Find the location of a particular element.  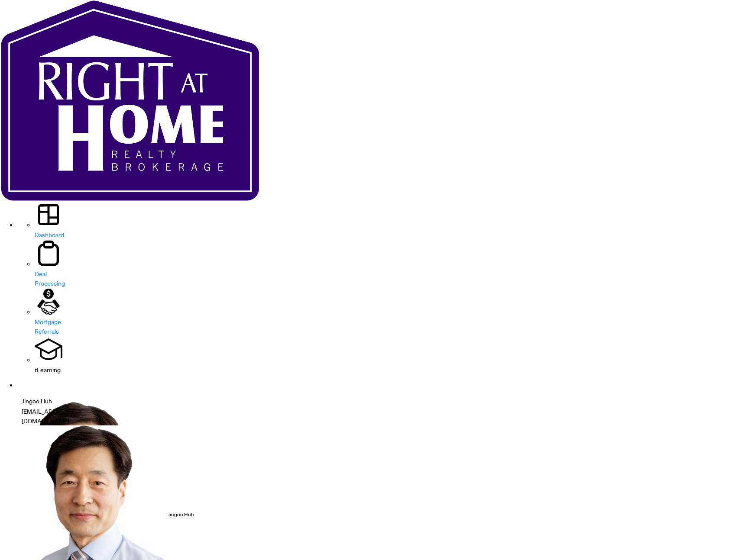

span: rLearning is located at coordinates (48, 370).